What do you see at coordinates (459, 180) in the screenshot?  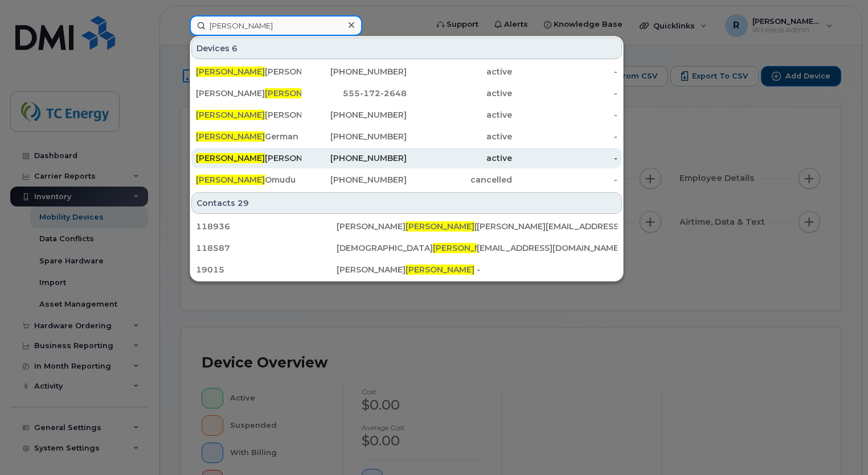 I see `div: cancelled` at bounding box center [459, 180].